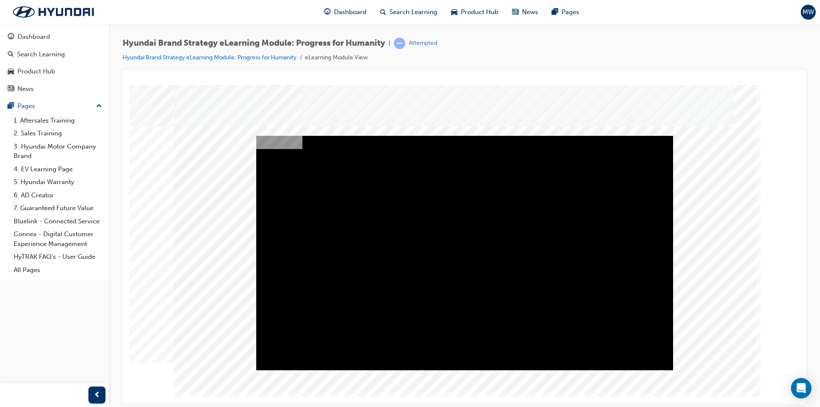 The image size is (820, 407). I want to click on li: eLearning Module View, so click(336, 58).